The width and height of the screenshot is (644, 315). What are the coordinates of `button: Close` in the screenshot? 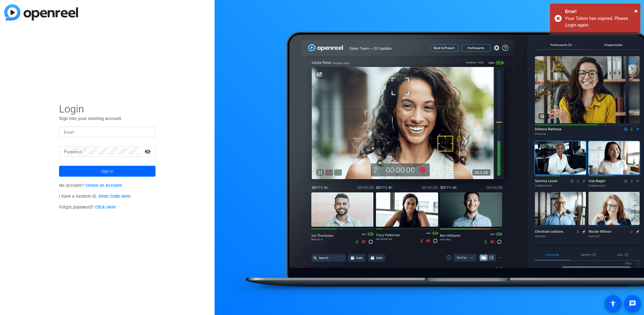 It's located at (636, 11).